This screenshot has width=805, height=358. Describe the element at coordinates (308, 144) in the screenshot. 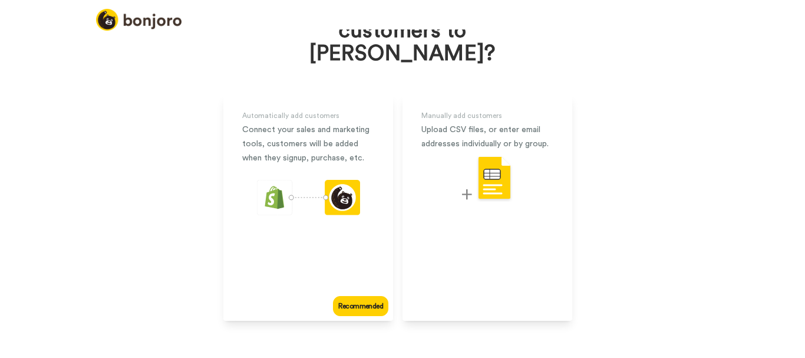

I see `div: Connect your sales and marketing tools, customers will be added when they signup, purchase, etc.` at that location.